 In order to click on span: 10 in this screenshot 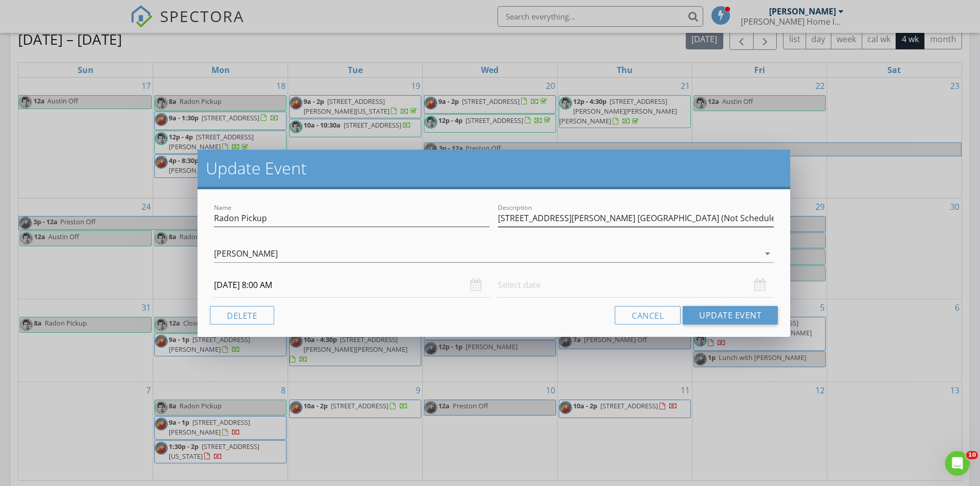, I will do `click(972, 455)`.